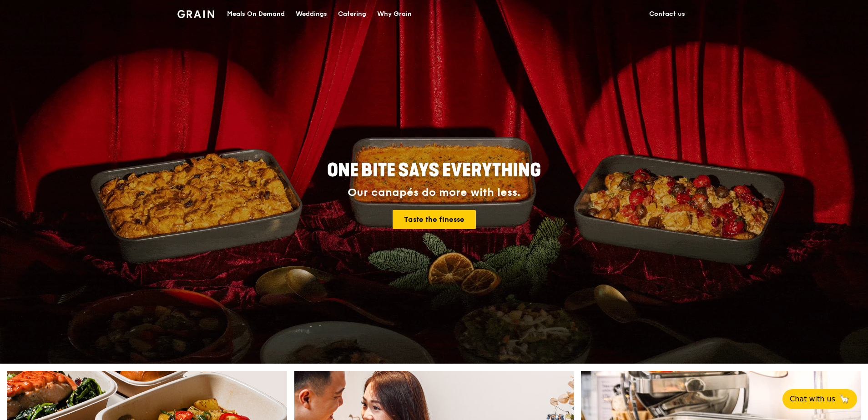  I want to click on a: Why Grain, so click(395, 14).